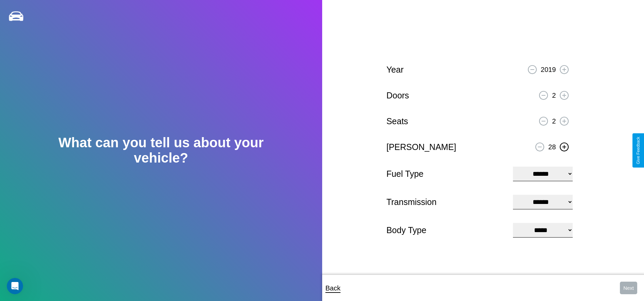 This screenshot has height=301, width=644. What do you see at coordinates (638, 150) in the screenshot?
I see `div: Give Feedback` at bounding box center [638, 150].